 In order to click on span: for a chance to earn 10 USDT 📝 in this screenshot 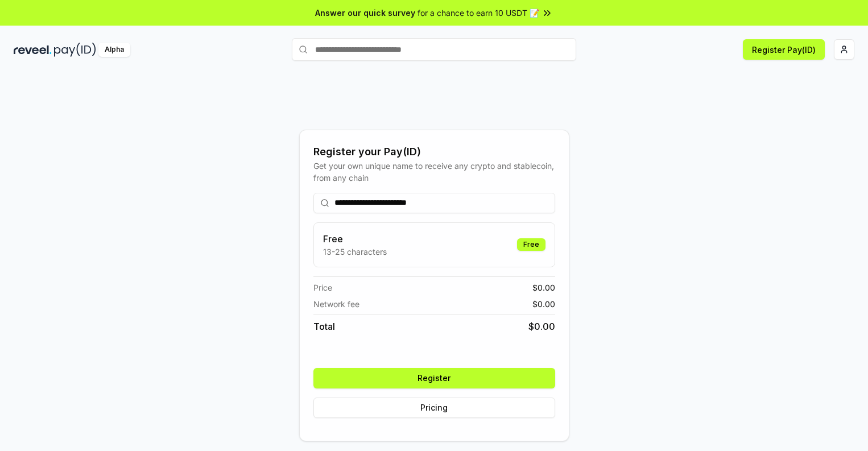, I will do `click(479, 13)`.